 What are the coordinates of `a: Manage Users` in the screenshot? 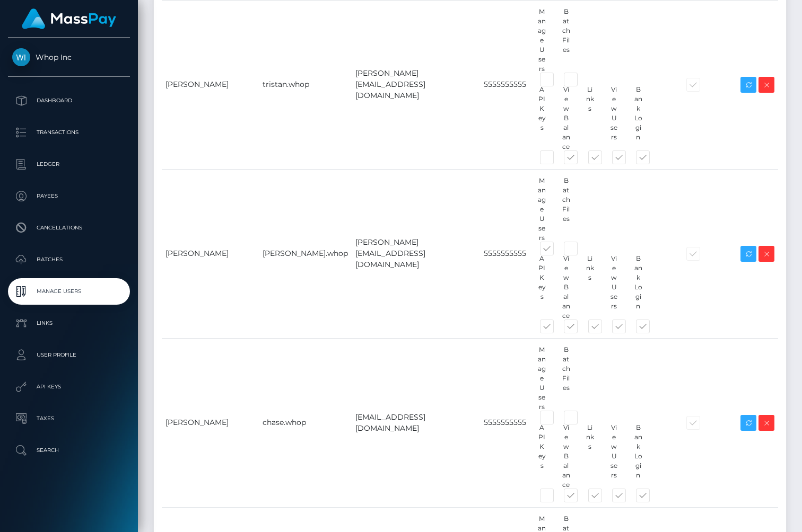 It's located at (69, 292).